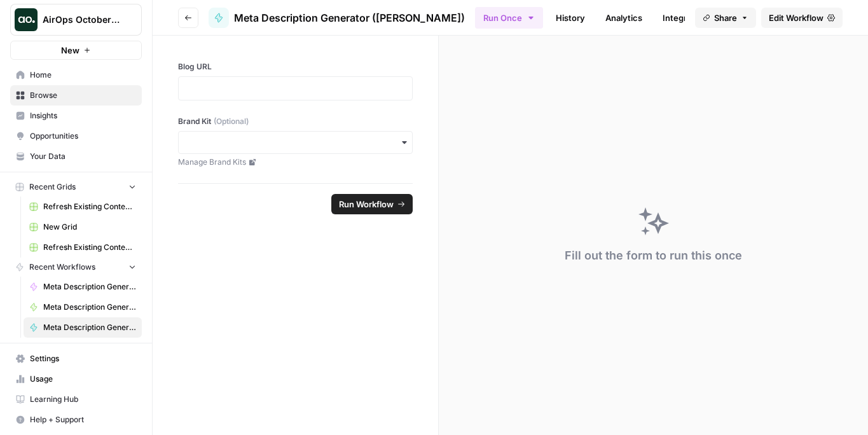 Image resolution: width=868 pixels, height=435 pixels. Describe the element at coordinates (83, 136) in the screenshot. I see `span: Opportunities` at that location.